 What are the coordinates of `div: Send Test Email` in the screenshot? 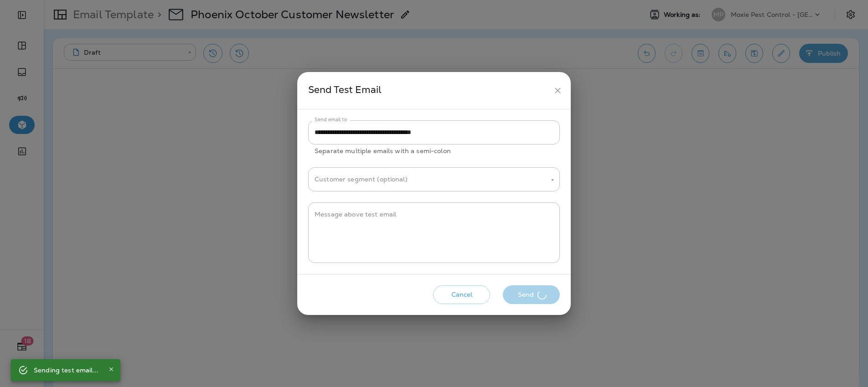 It's located at (429, 90).